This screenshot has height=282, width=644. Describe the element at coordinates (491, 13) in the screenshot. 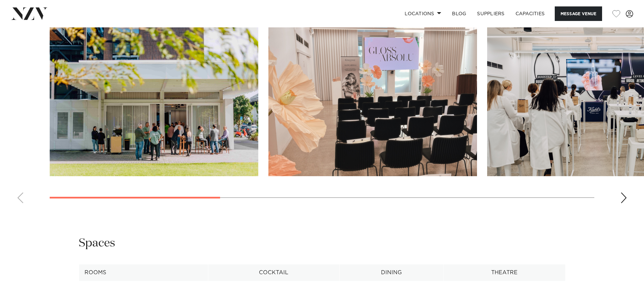

I see `a: SUPPLIERS` at that location.